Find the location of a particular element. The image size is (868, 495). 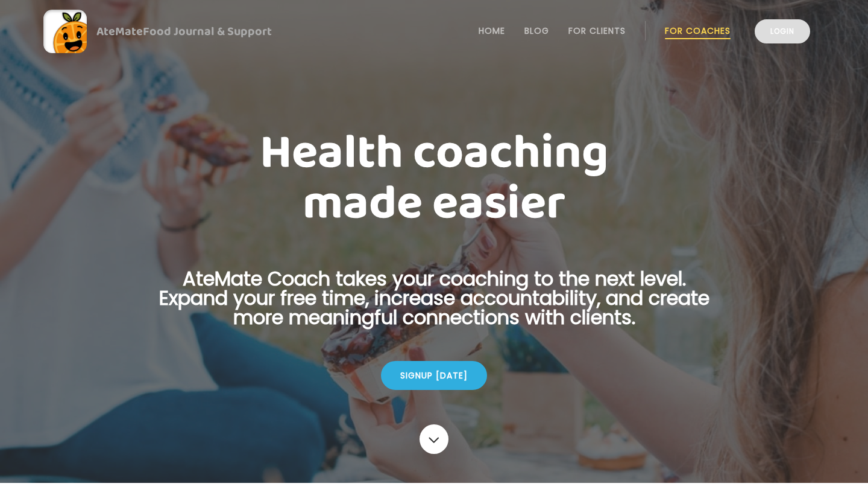

a: Blog is located at coordinates (537, 31).